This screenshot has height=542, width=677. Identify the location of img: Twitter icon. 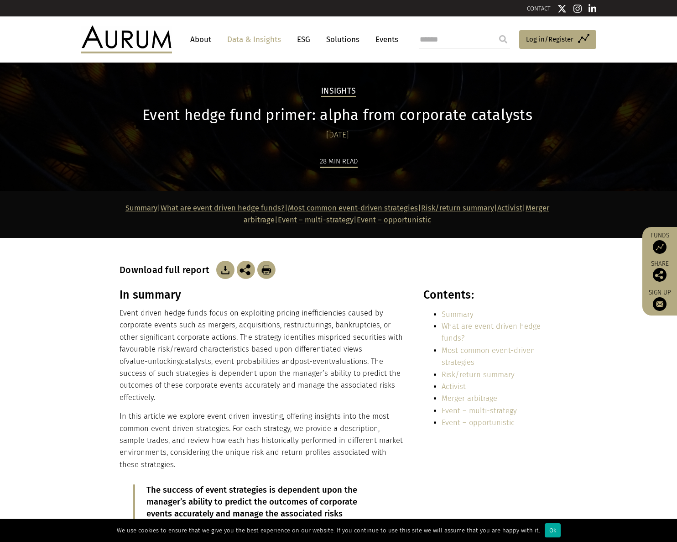
(562, 9).